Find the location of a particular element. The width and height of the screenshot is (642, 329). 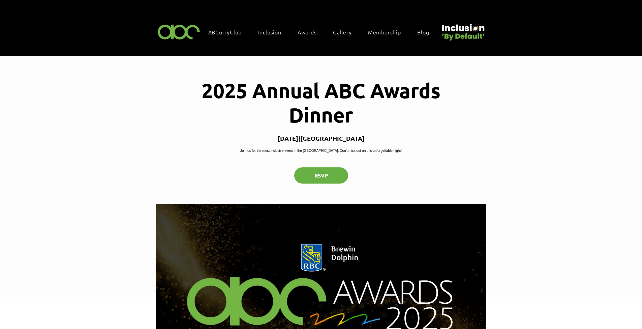

span: Membership is located at coordinates (385, 32).